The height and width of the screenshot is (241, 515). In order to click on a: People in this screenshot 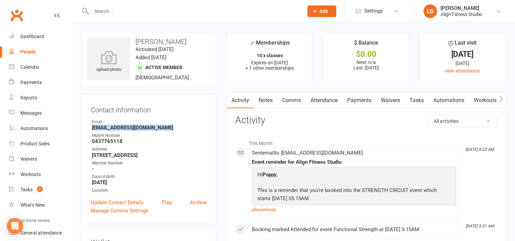, I will do `click(40, 52)`.